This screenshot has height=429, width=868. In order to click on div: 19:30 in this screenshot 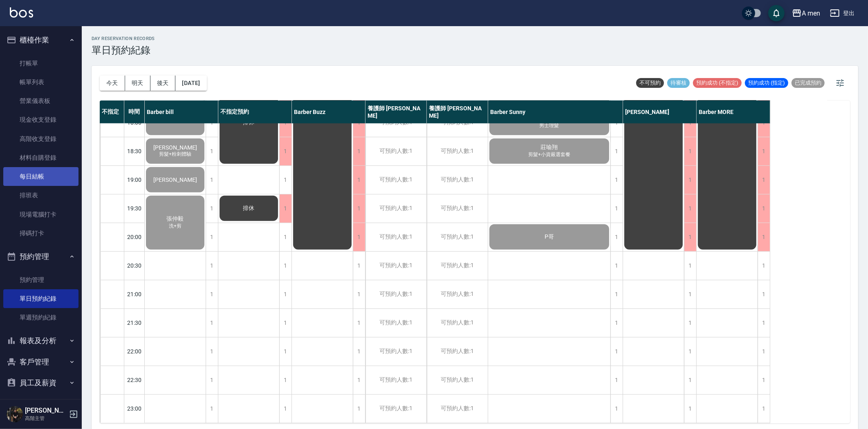, I will do `click(135, 208)`.